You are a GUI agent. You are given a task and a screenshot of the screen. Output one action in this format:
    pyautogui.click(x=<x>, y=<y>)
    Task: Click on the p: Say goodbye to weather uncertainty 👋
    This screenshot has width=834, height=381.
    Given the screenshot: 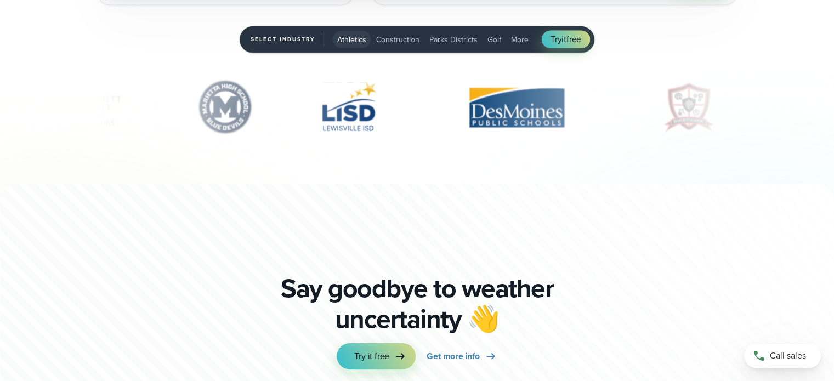 What is the action you would take?
    pyautogui.click(x=417, y=304)
    